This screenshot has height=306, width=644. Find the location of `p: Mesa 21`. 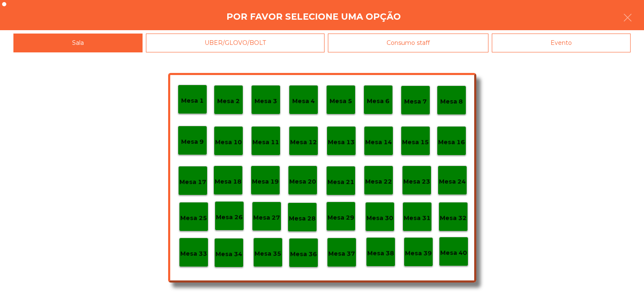

p: Mesa 21 is located at coordinates (341, 182).